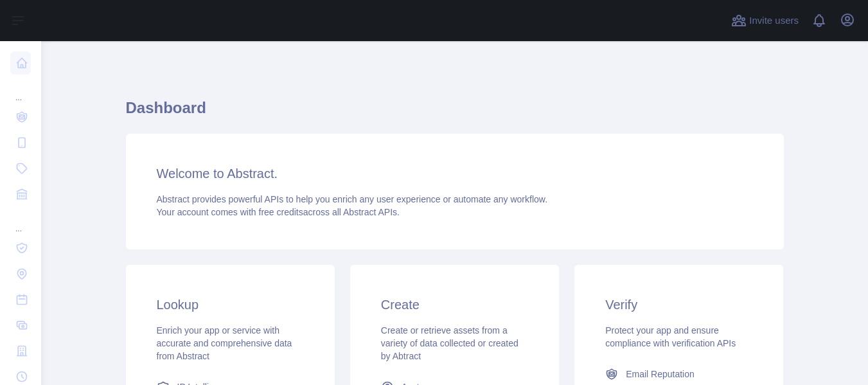 The width and height of the screenshot is (868, 385). What do you see at coordinates (660, 374) in the screenshot?
I see `span: Email Reputation` at bounding box center [660, 374].